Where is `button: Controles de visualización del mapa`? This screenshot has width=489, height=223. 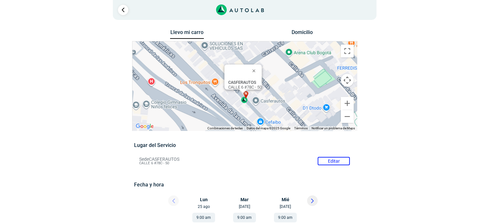 button: Controles de visualización del mapa is located at coordinates (347, 80).